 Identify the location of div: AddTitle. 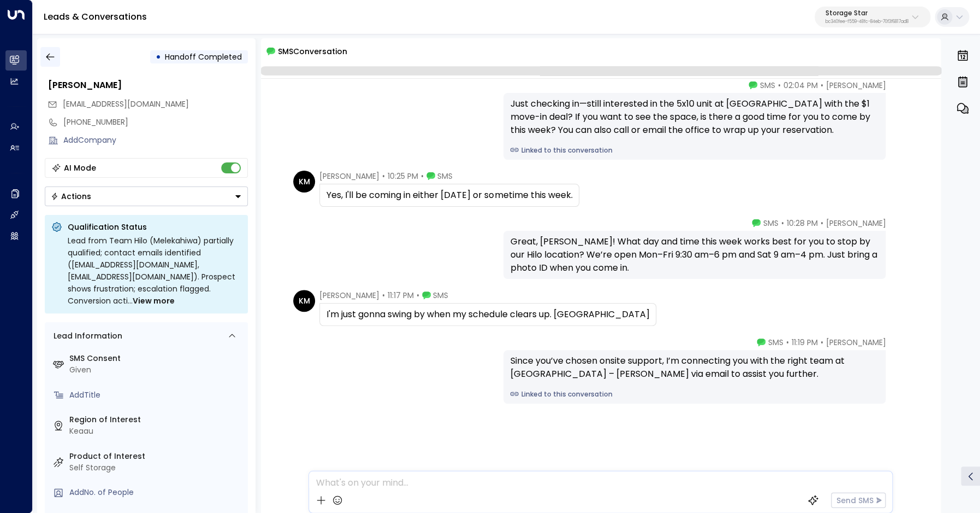
(156, 395).